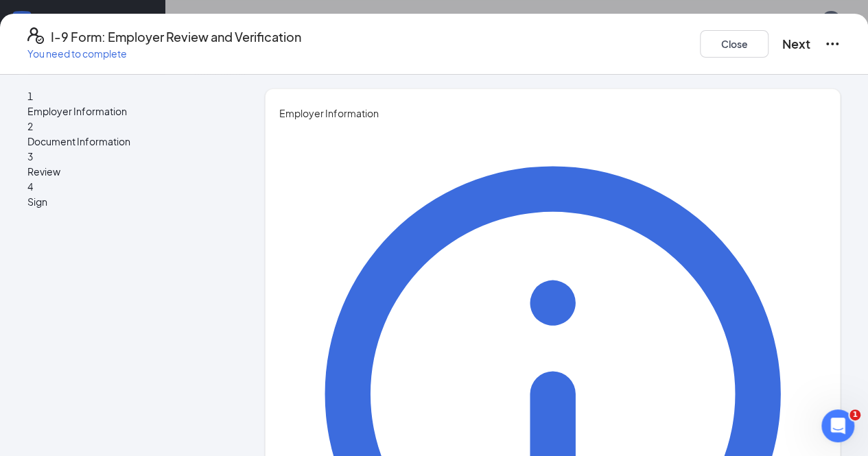  Describe the element at coordinates (36, 36) in the screenshot. I see `svg: FormI9EVerifyIcon` at that location.